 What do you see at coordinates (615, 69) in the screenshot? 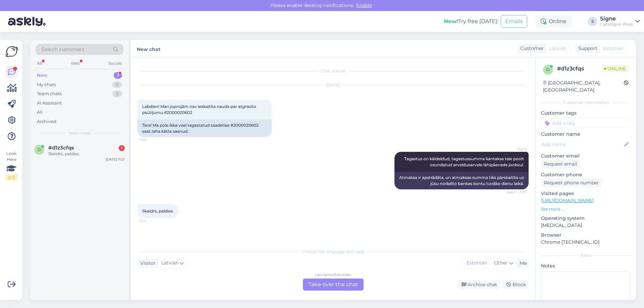
I see `span: Online` at bounding box center [615, 69].